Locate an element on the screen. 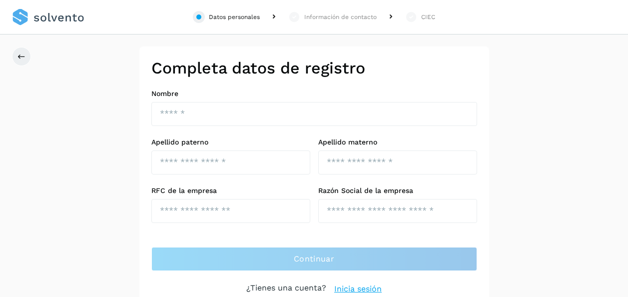 This screenshot has height=297, width=628. label: Nombre is located at coordinates (314, 93).